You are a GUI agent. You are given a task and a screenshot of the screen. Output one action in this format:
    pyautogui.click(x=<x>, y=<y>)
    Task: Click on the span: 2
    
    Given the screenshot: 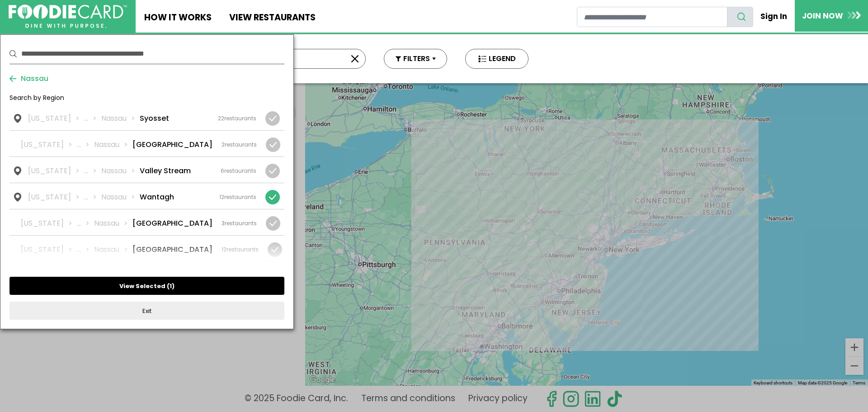 What is the action you would take?
    pyautogui.click(x=223, y=144)
    